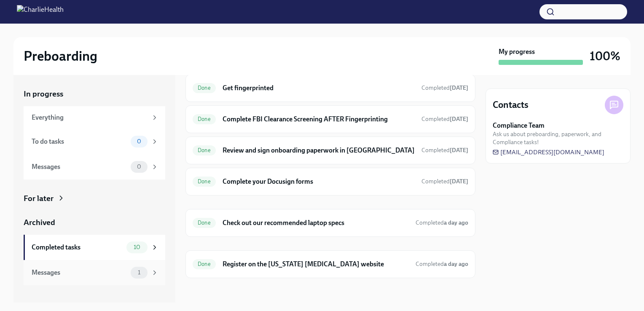  I want to click on h3: 100%, so click(605, 56).